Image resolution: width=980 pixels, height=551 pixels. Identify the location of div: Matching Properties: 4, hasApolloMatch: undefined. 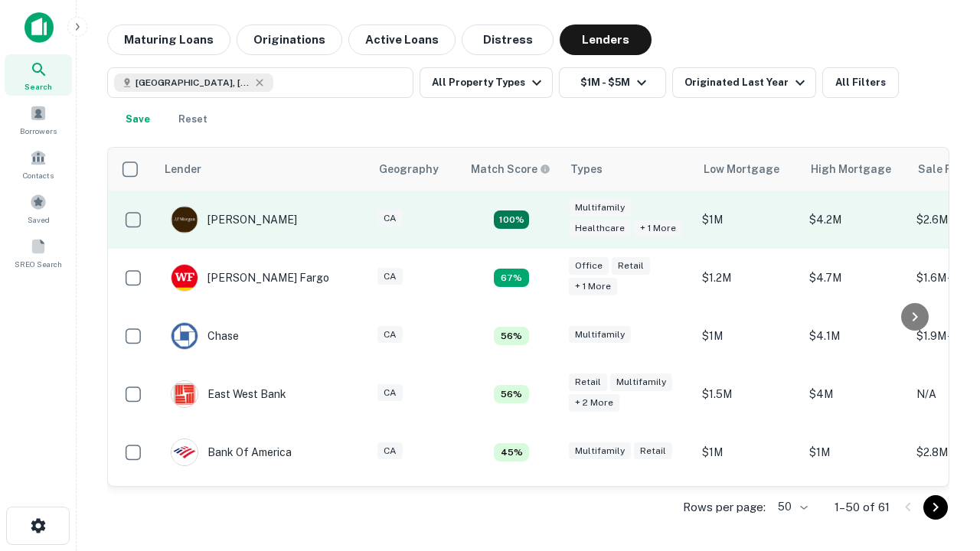
(511, 452).